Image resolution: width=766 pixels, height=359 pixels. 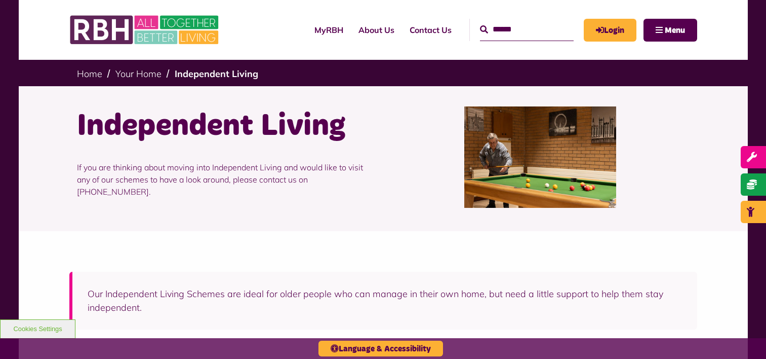 What do you see at coordinates (540, 157) in the screenshot?
I see `img: SAZMEDIA RBH 23FEB2024 146` at bounding box center [540, 157].